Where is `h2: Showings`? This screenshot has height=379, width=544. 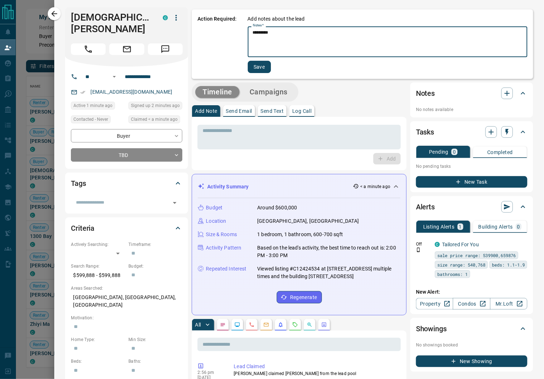
h2: Showings is located at coordinates (431, 329).